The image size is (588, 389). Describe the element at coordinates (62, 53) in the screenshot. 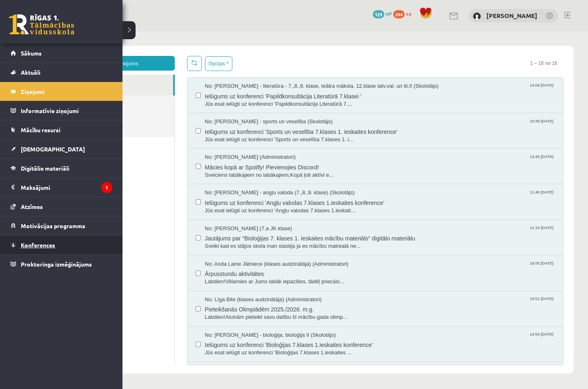

I see `a: Sākums` at that location.